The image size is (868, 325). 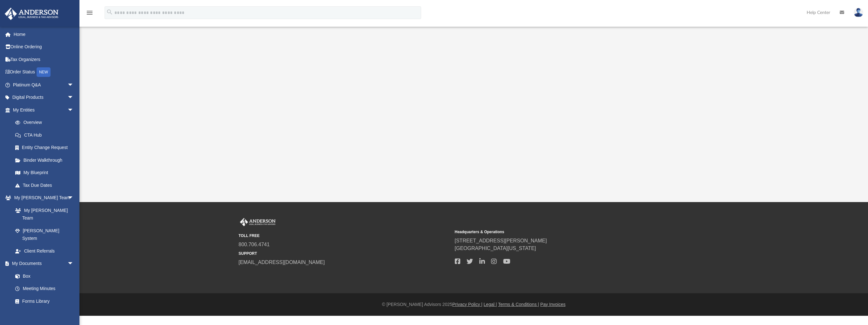 I want to click on a: My Documentsarrow_drop_down, so click(x=42, y=263).